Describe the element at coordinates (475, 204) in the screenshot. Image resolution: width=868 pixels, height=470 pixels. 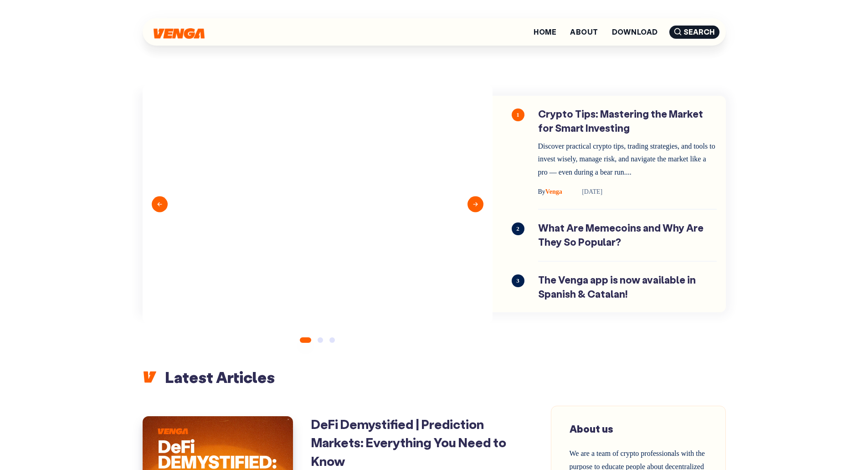
I see `button: Next` at that location.